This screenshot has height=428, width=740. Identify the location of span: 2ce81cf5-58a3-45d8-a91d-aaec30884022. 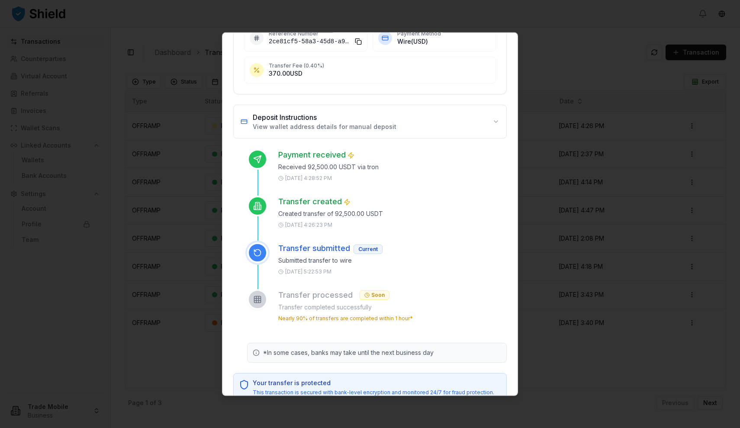
(310, 41).